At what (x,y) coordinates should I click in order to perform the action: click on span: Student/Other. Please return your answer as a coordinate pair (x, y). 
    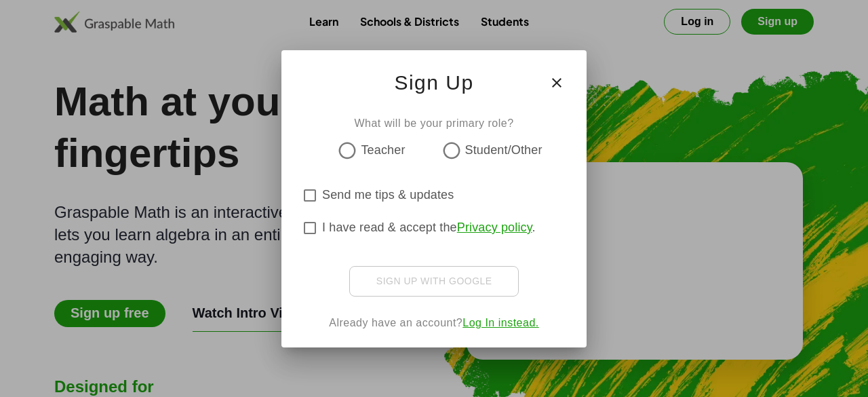
    Looking at the image, I should click on (504, 150).